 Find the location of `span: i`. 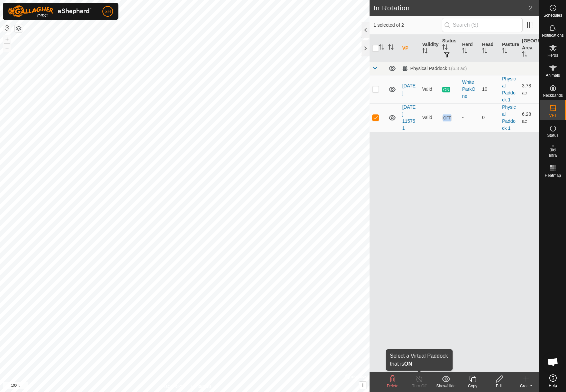

span: i is located at coordinates (363, 384).